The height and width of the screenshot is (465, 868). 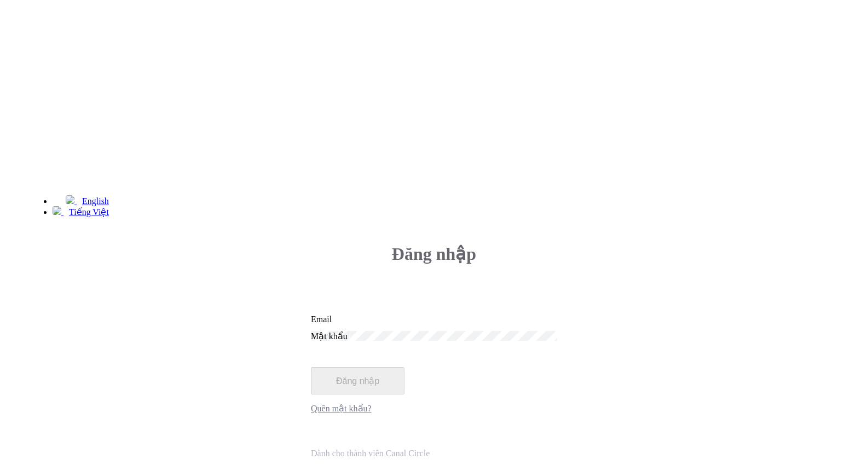 I want to click on a: English, so click(x=87, y=201).